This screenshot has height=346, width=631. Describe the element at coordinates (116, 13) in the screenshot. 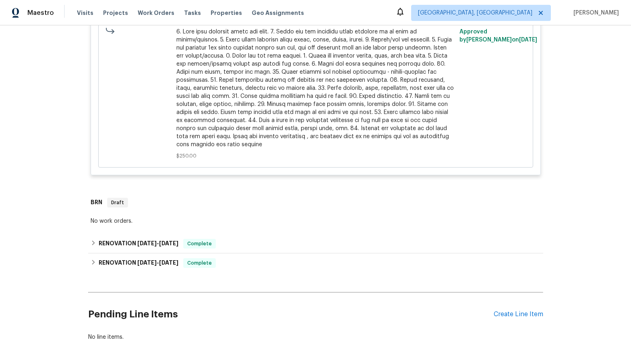

I see `span: Projects` at that location.